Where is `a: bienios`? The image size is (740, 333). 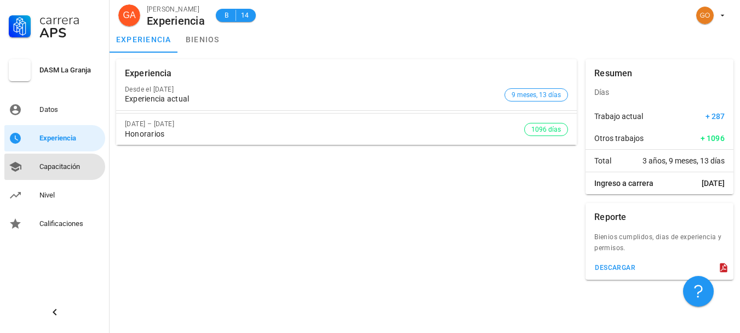 a: bienios is located at coordinates (203, 39).